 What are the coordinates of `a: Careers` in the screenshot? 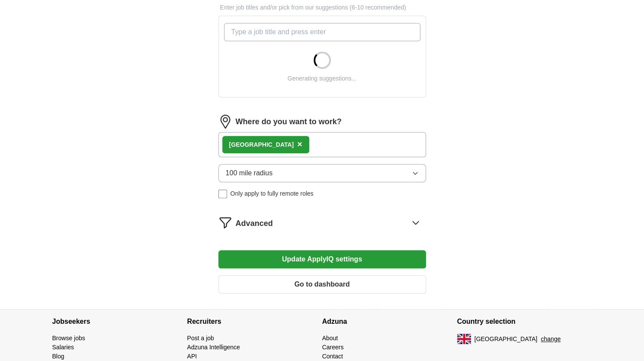 It's located at (334, 347).